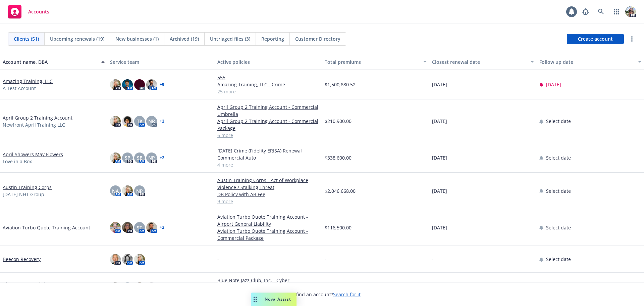 The width and height of the screenshot is (644, 306). Describe the element at coordinates (38, 117) in the screenshot. I see `a: April Group 2 Training Account` at that location.